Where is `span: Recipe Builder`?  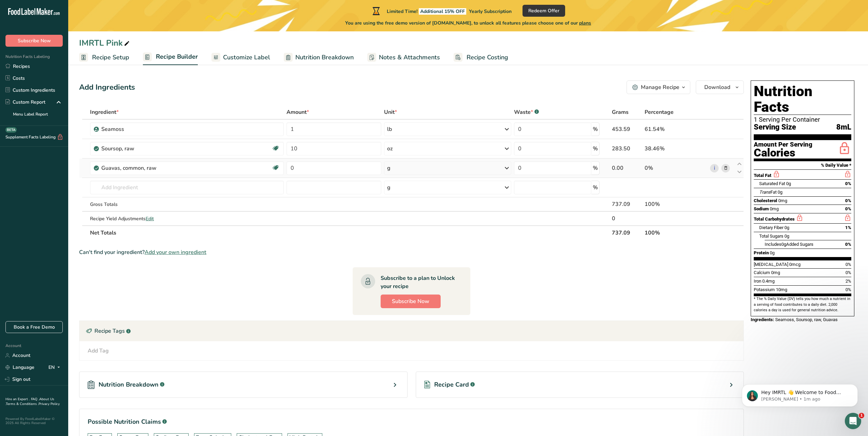 span: Recipe Builder is located at coordinates (177, 57).